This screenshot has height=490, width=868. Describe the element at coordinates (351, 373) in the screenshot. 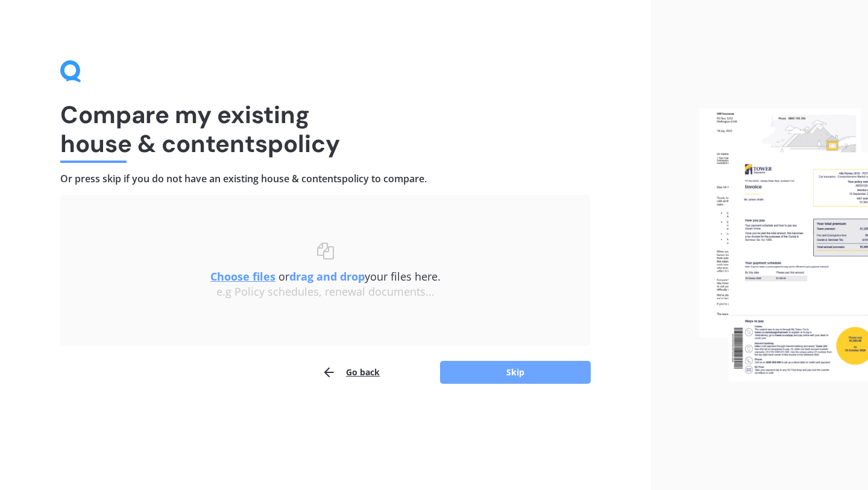

I see `button: Go back` at that location.